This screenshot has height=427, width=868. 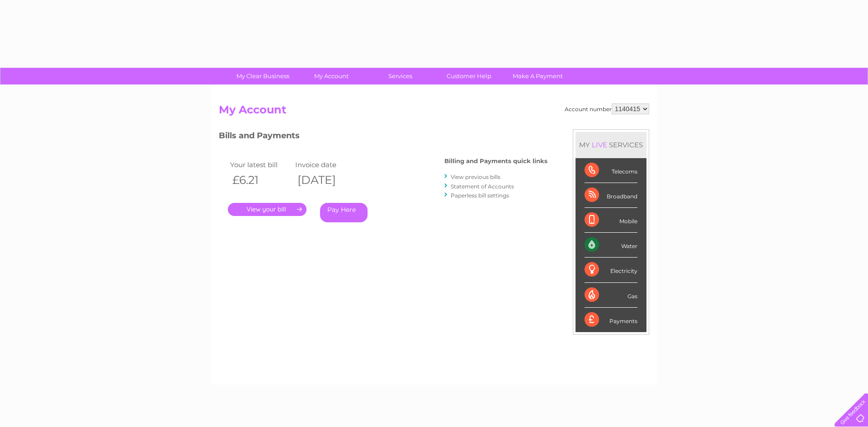 I want to click on a: Paperless bill settings, so click(x=480, y=195).